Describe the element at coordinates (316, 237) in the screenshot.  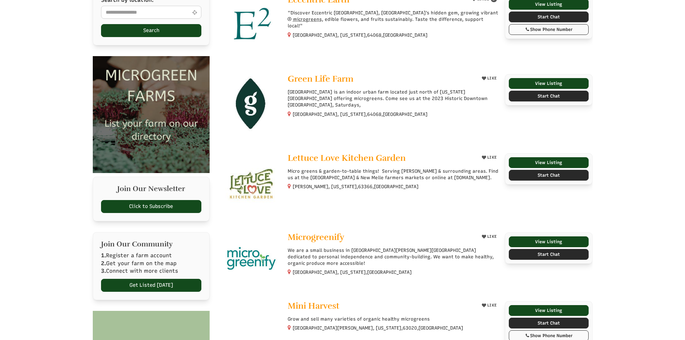
I see `span: Microgreenify` at that location.